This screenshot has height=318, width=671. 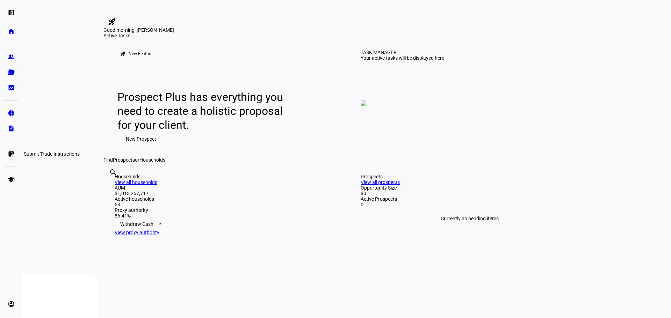 What do you see at coordinates (11, 113) in the screenshot?
I see `a: pie_chart` at bounding box center [11, 113].